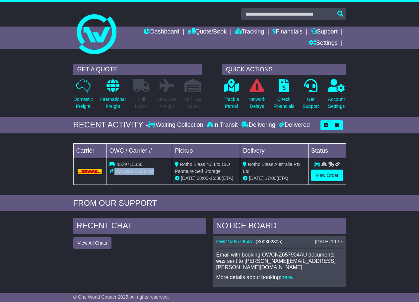 The height and width of the screenshot is (302, 419). What do you see at coordinates (311, 96) in the screenshot?
I see `a: GetSupport` at bounding box center [311, 96].